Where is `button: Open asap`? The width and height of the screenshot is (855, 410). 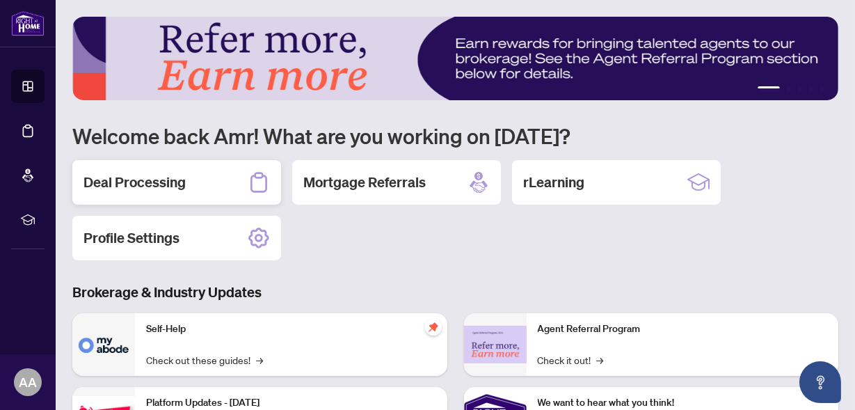 button: Open asap is located at coordinates (820, 382).